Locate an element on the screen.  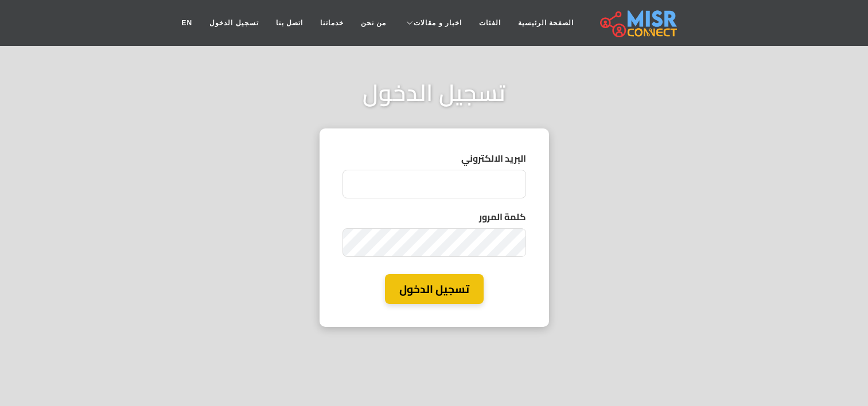
a: الصفحة الرئيسية is located at coordinates (546, 23).